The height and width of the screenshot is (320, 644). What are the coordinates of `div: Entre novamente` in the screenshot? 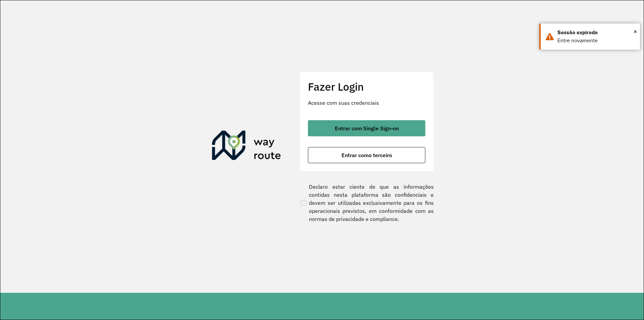 It's located at (596, 41).